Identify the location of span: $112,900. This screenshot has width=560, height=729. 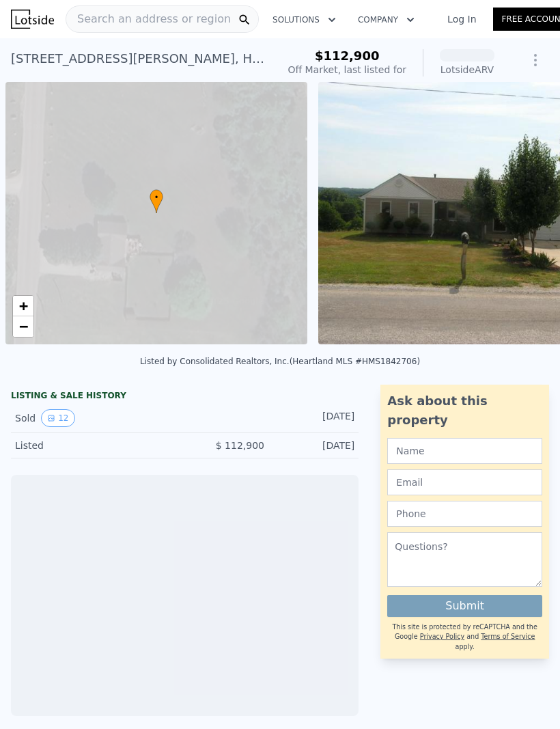
(347, 55).